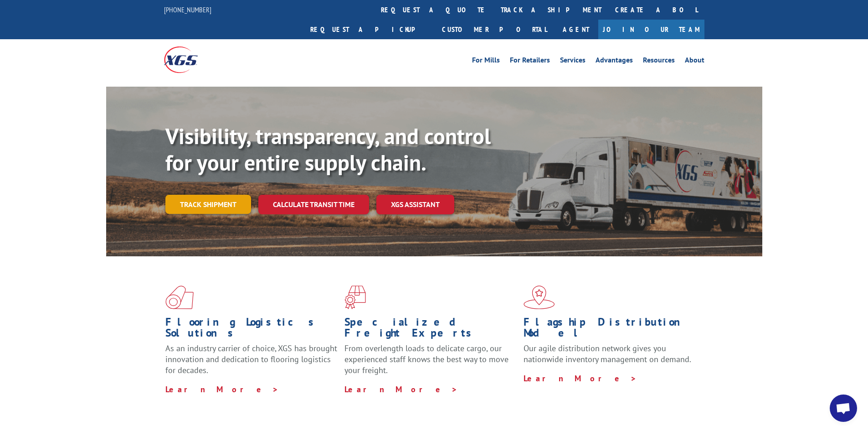 This screenshot has width=868, height=431. I want to click on span: Our agile distribution network gives you nationwide inventory management on demand., so click(607, 353).